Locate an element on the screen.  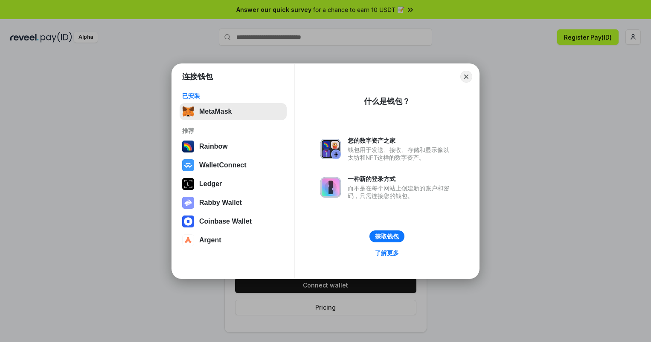
div: Rabby Wallet is located at coordinates (220, 203).